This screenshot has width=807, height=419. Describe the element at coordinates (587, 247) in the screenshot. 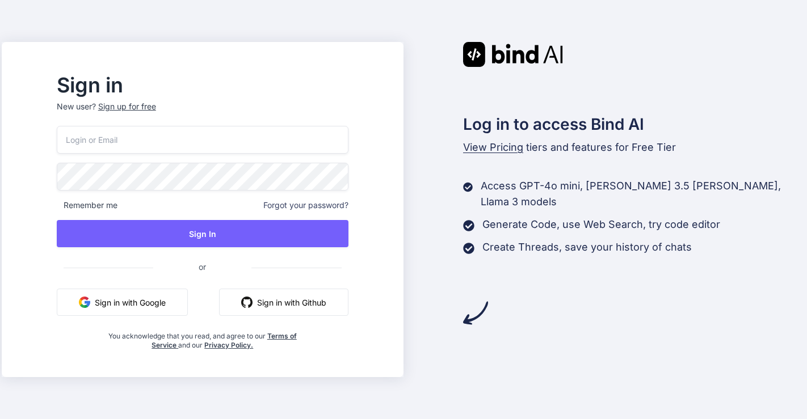

I see `p: Create Threads, save your history of chats` at that location.